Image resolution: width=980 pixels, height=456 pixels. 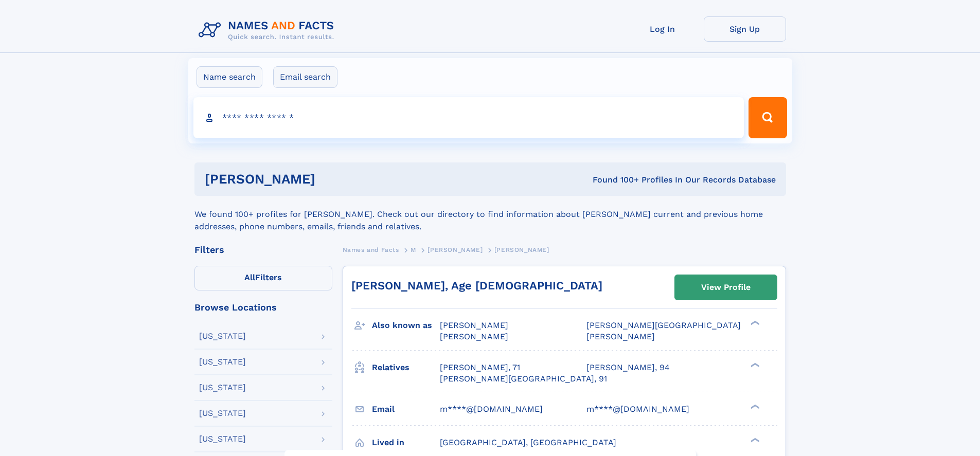 I want to click on input: search input, so click(x=469, y=118).